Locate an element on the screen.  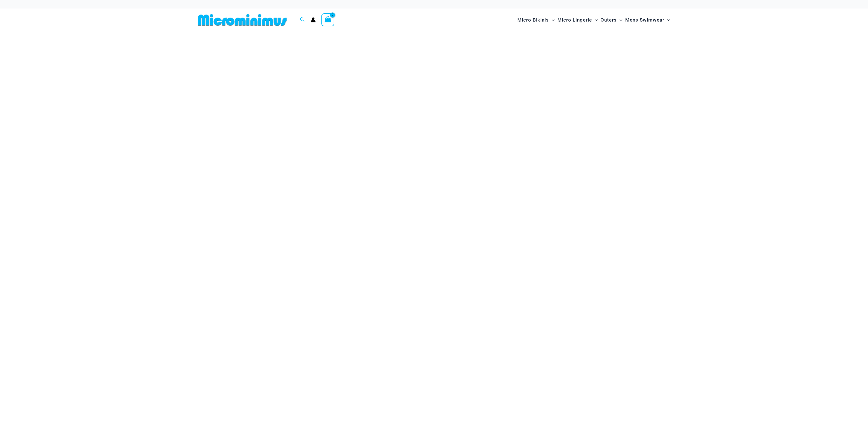
a: Account icon link is located at coordinates (313, 20).